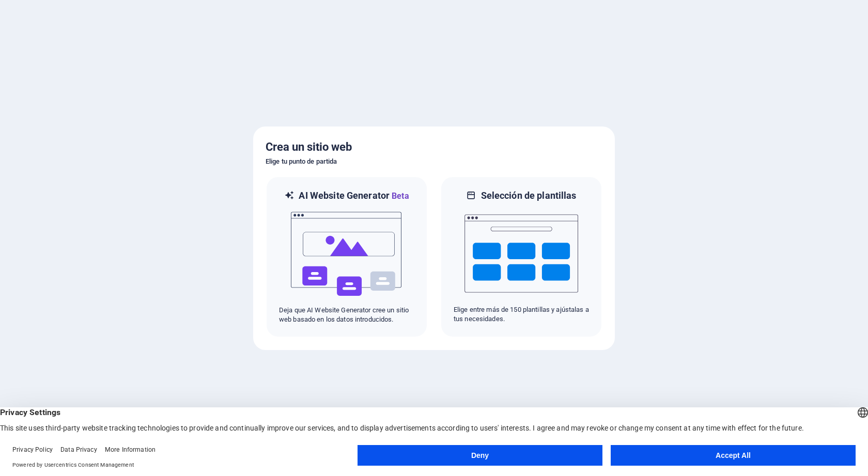 Image resolution: width=868 pixels, height=476 pixels. What do you see at coordinates (347, 254) in the screenshot?
I see `img: ai` at bounding box center [347, 254].